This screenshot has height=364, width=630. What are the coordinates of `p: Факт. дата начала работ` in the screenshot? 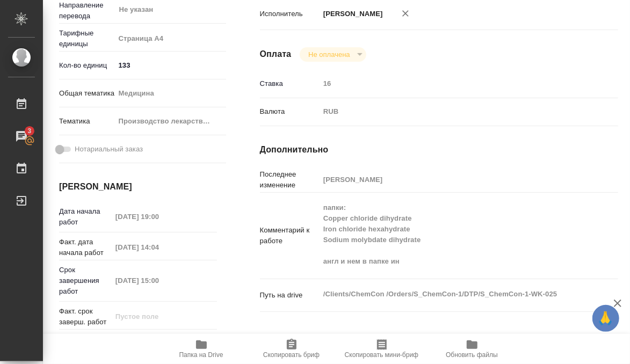 It's located at (86, 247).